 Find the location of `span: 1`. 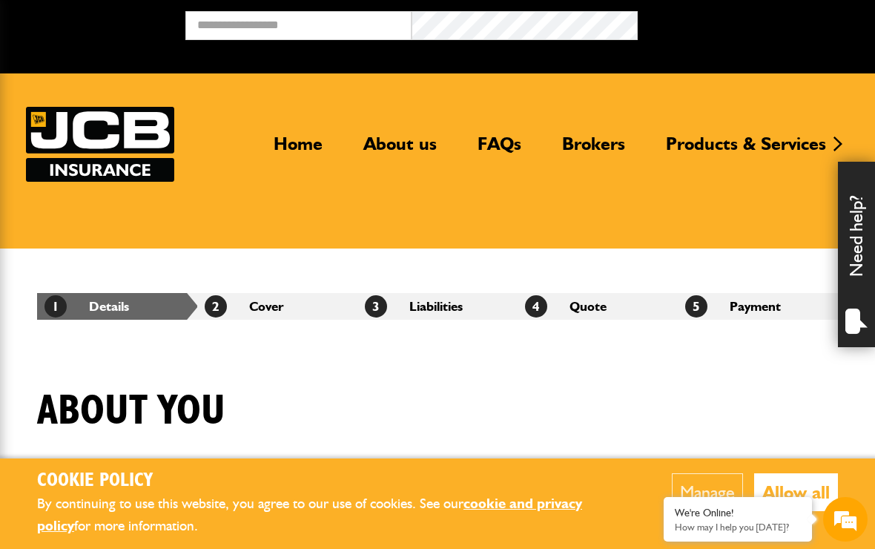

span: 1 is located at coordinates (56, 306).